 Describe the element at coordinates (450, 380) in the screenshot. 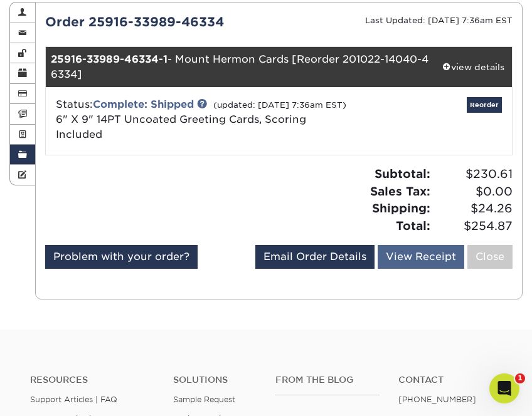

I see `a: Contact` at that location.